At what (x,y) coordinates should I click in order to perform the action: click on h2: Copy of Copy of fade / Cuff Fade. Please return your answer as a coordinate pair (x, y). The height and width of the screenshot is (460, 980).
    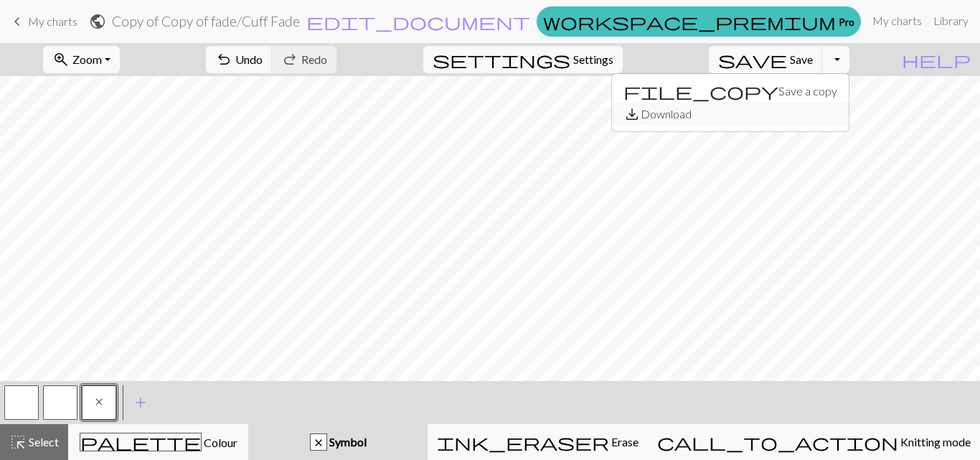
    Looking at the image, I should click on (206, 21).